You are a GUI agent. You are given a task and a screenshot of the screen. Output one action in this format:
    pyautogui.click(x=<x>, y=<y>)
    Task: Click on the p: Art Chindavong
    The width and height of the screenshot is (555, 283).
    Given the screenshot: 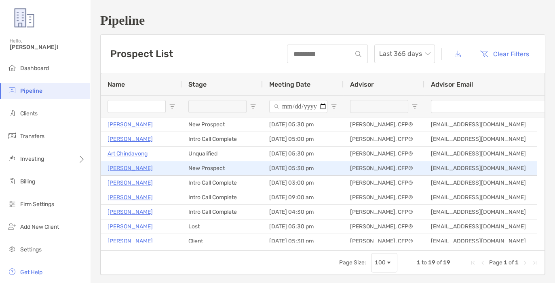 What is the action you would take?
    pyautogui.click(x=127, y=153)
    